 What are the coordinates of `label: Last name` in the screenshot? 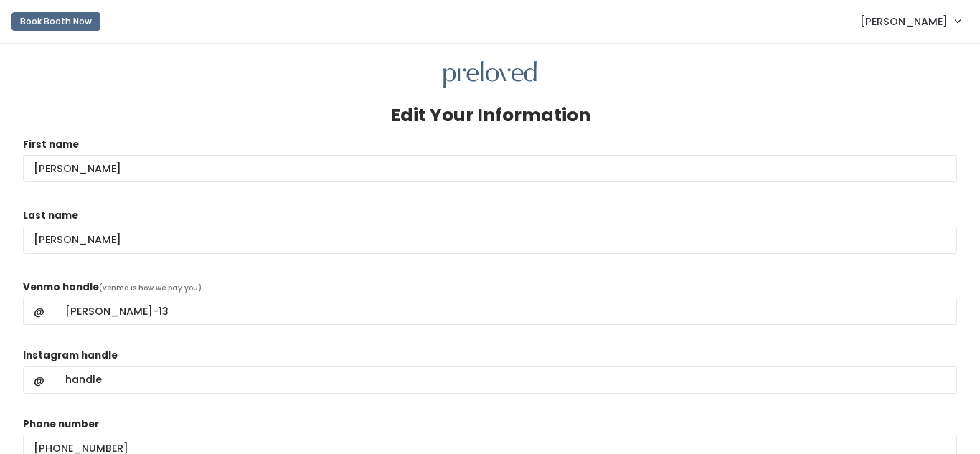 It's located at (50, 216).